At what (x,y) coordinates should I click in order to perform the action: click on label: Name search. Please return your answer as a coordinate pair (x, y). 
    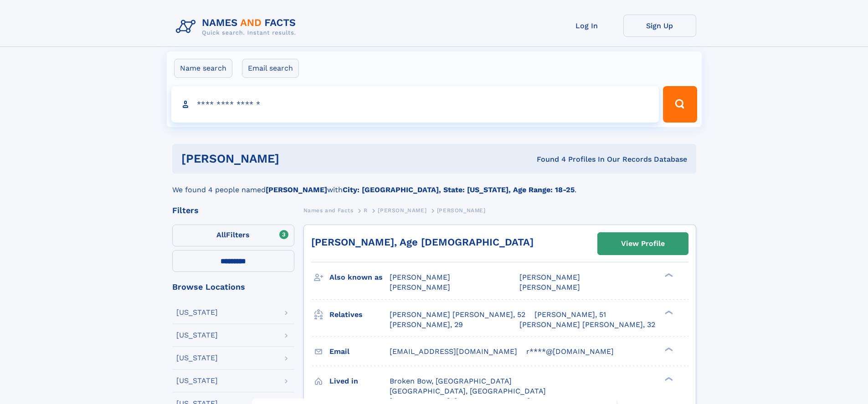
    Looking at the image, I should click on (203, 68).